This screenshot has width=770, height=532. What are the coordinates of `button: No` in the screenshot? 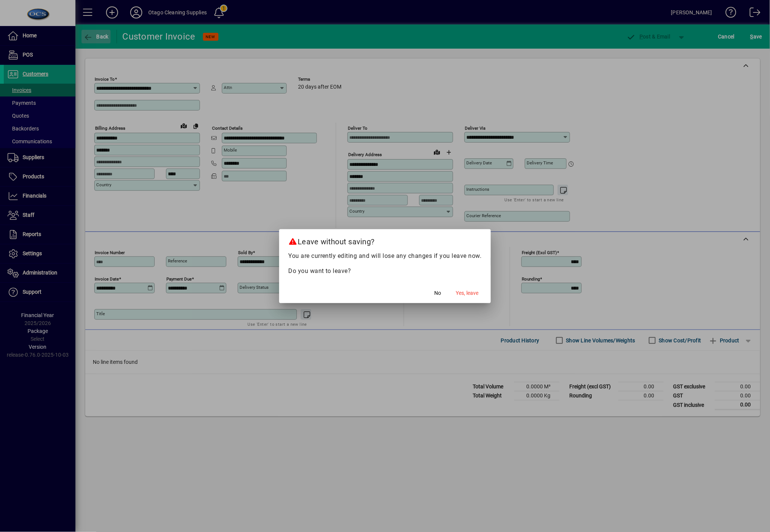 It's located at (438, 293).